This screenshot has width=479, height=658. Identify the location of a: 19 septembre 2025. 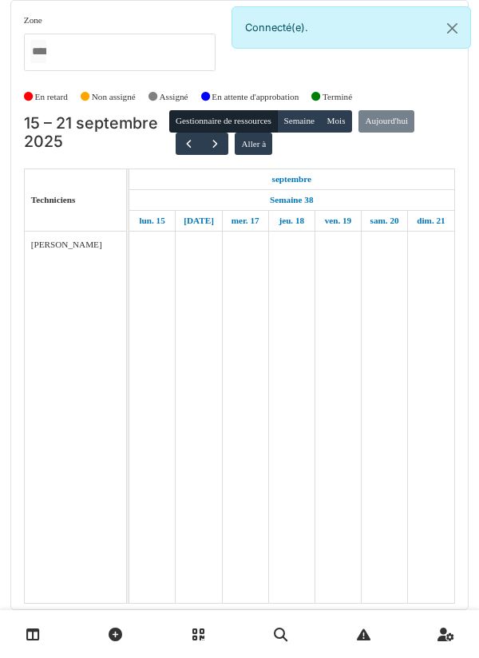
(339, 221).